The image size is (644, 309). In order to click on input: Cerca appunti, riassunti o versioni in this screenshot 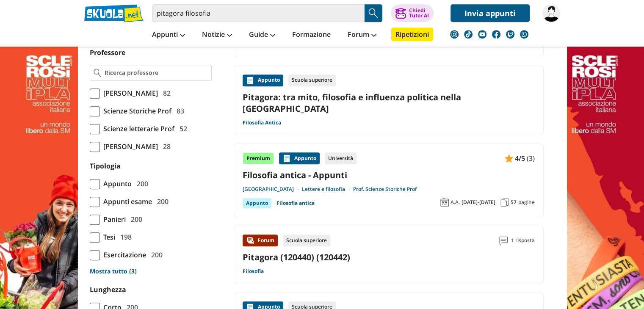, I will do `click(258, 13)`.